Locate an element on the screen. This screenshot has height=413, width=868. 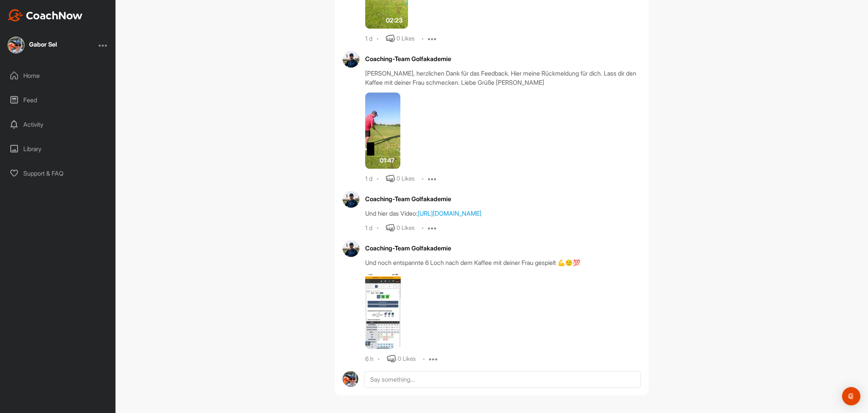
div: Feed is located at coordinates (58, 100).